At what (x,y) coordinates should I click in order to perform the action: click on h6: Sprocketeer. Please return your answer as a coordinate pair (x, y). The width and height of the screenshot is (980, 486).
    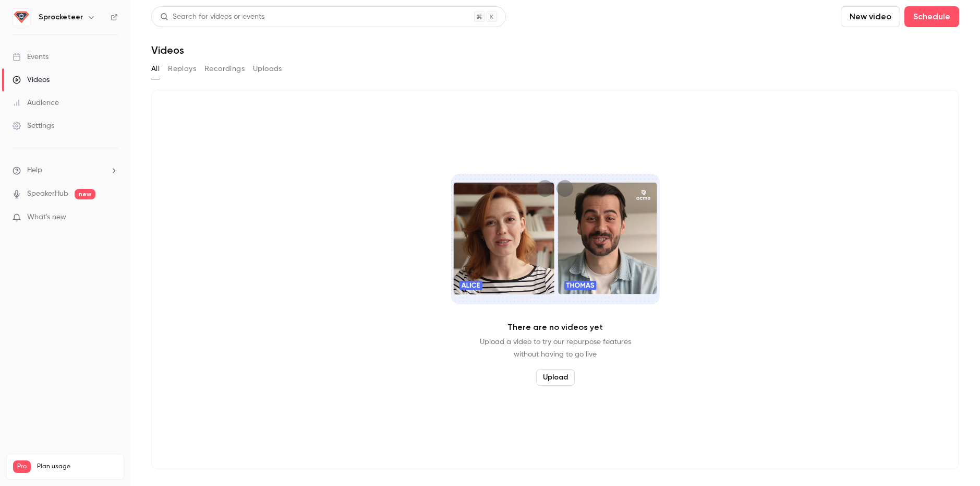
    Looking at the image, I should click on (61, 17).